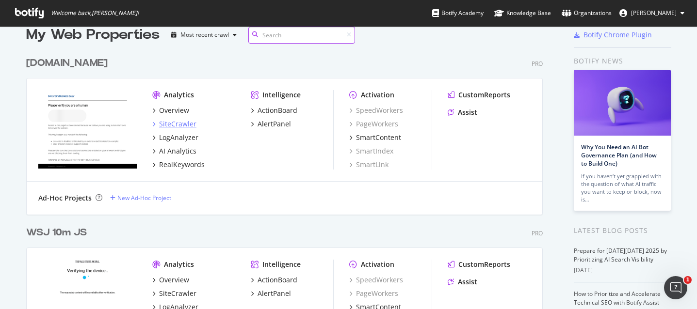  I want to click on button: Most recent crawl, so click(204, 35).